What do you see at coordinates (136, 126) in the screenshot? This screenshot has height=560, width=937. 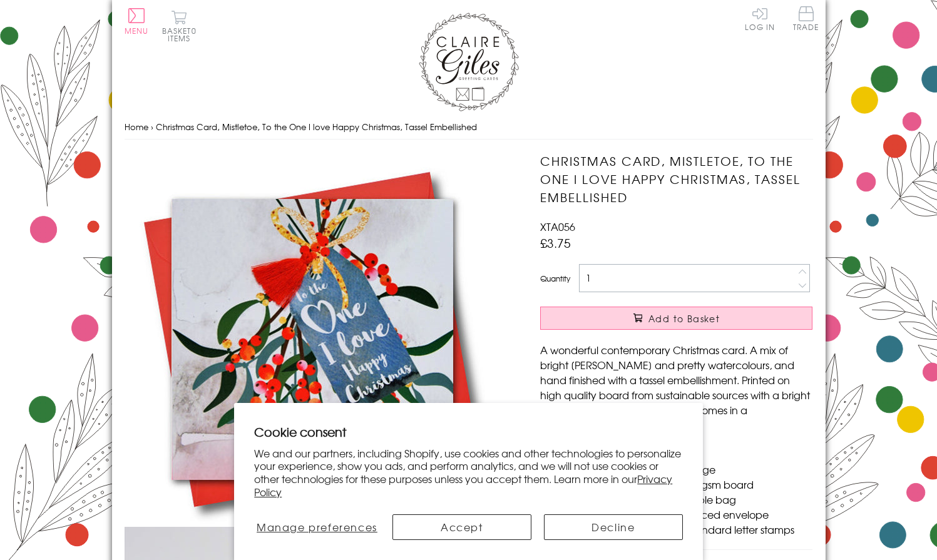 I see `a: Home` at bounding box center [136, 126].